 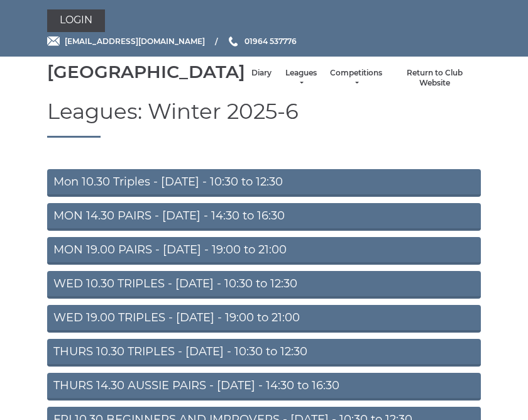 What do you see at coordinates (233, 41) in the screenshot?
I see `img: Phone us` at bounding box center [233, 41].